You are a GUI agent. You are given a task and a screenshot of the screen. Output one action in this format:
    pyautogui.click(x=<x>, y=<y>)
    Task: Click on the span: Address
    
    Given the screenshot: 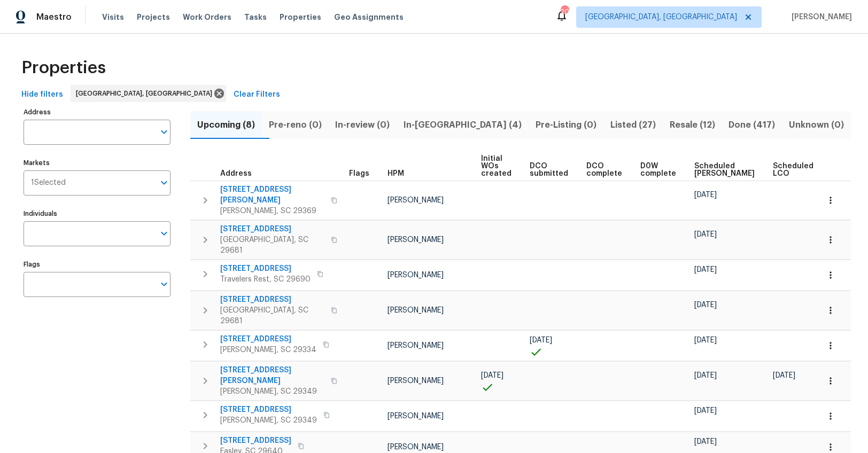 What is the action you would take?
    pyautogui.click(x=236, y=174)
    